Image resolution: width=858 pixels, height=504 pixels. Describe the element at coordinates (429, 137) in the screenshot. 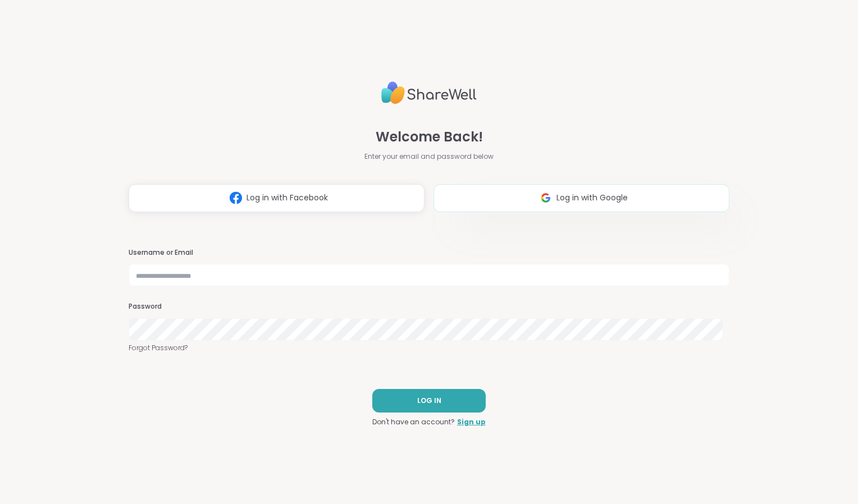

I see `span: Welcome Back!` at that location.